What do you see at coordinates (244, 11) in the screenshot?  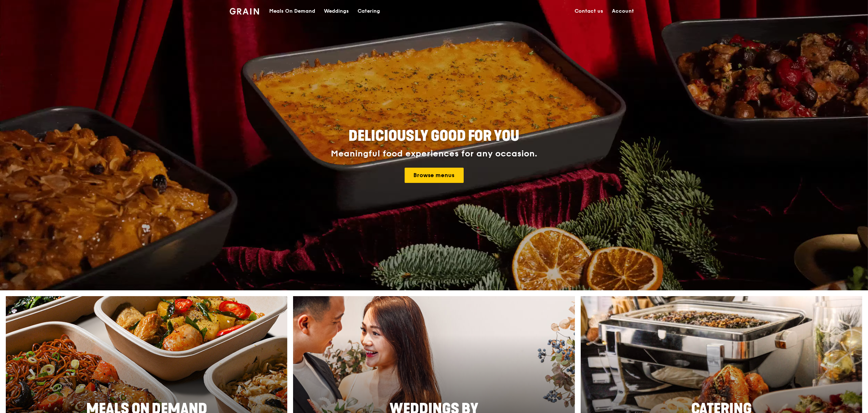 I see `img: Grain` at bounding box center [244, 11].